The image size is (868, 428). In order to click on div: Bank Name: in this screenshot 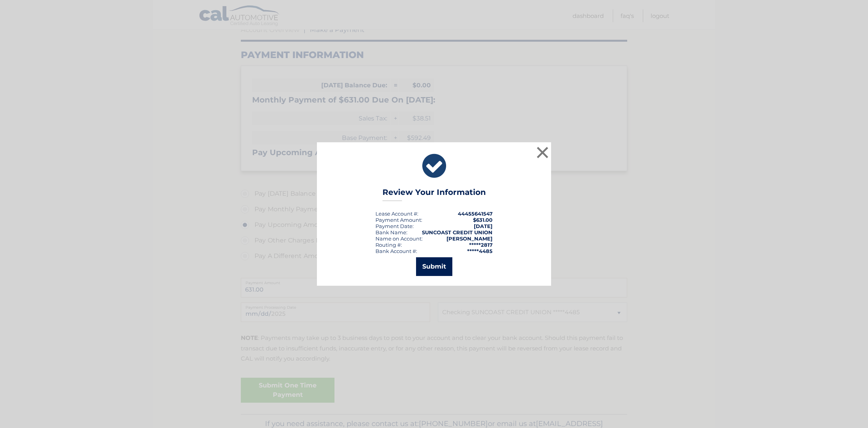, I will do `click(391, 233)`.